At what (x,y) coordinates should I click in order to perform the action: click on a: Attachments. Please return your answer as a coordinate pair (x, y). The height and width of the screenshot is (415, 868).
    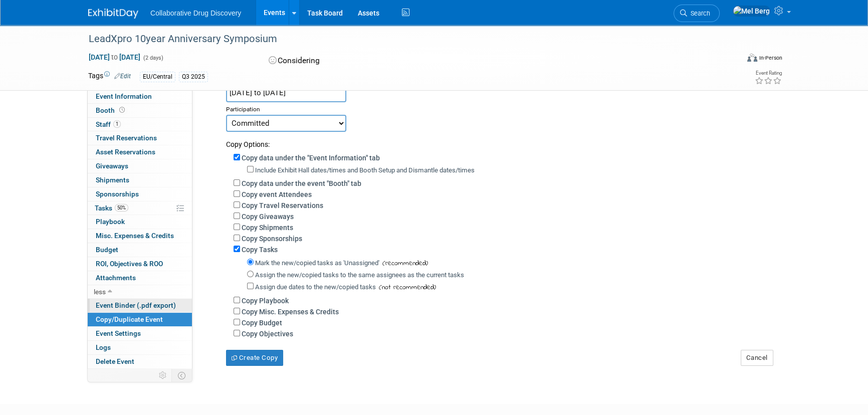
    Looking at the image, I should click on (140, 278).